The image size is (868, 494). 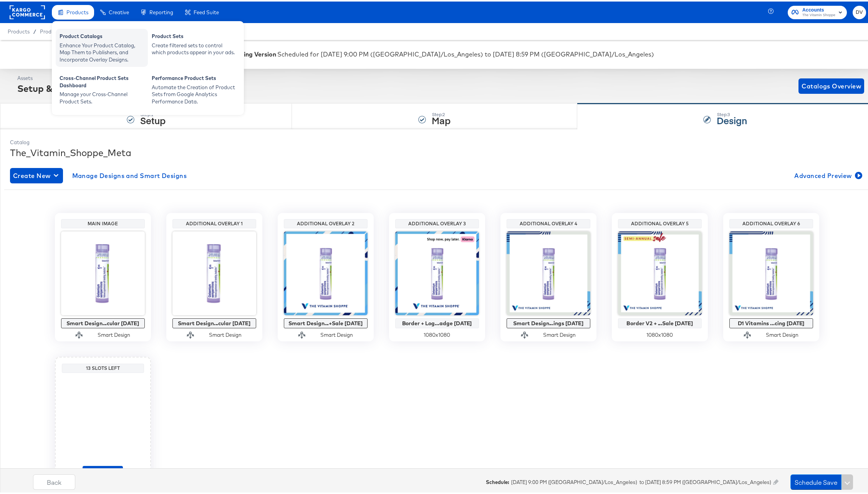 What do you see at coordinates (498, 481) in the screenshot?
I see `div: Schedule:` at bounding box center [498, 481].